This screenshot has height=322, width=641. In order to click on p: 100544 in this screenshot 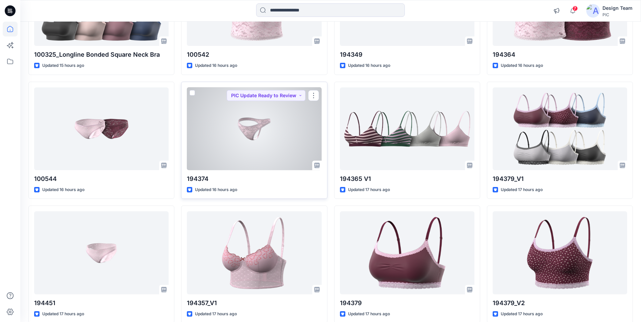, I will do `click(101, 179)`.